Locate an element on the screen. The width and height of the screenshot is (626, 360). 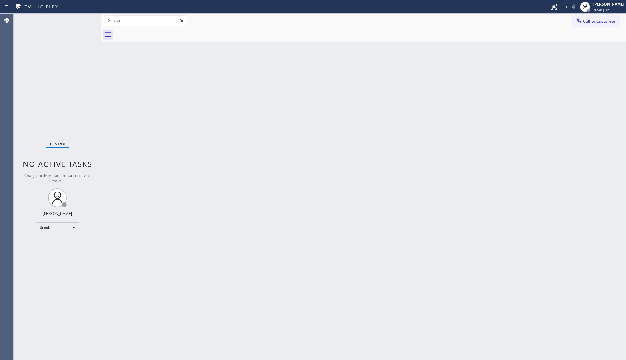
div: Break is located at coordinates (57, 227).